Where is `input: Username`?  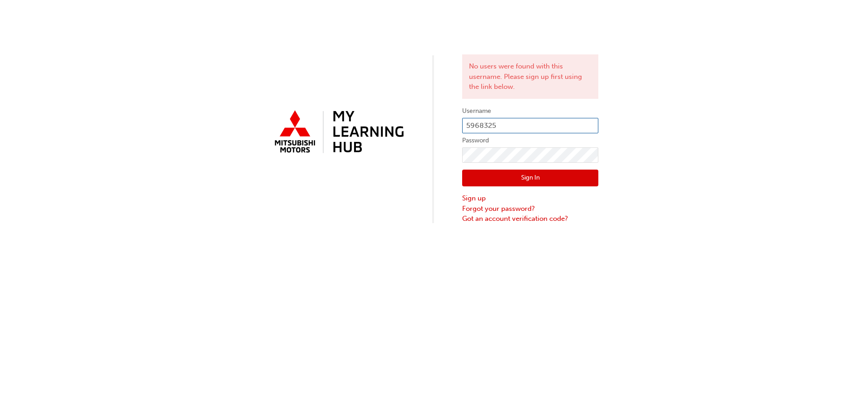 input: Username is located at coordinates (531, 126).